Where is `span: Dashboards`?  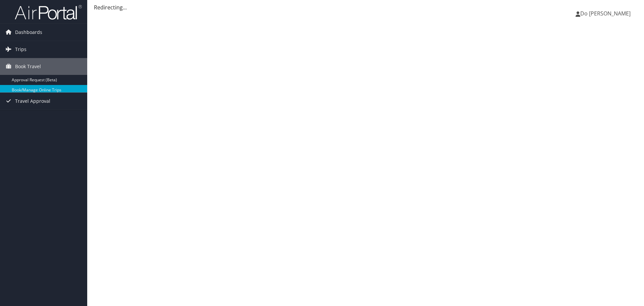
span: Dashboards is located at coordinates (28, 32).